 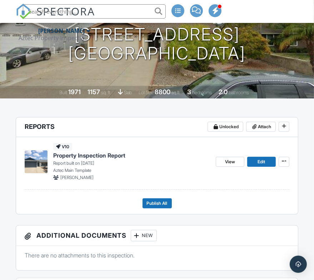 What do you see at coordinates (189, 92) in the screenshot?
I see `div: 3` at bounding box center [189, 92].